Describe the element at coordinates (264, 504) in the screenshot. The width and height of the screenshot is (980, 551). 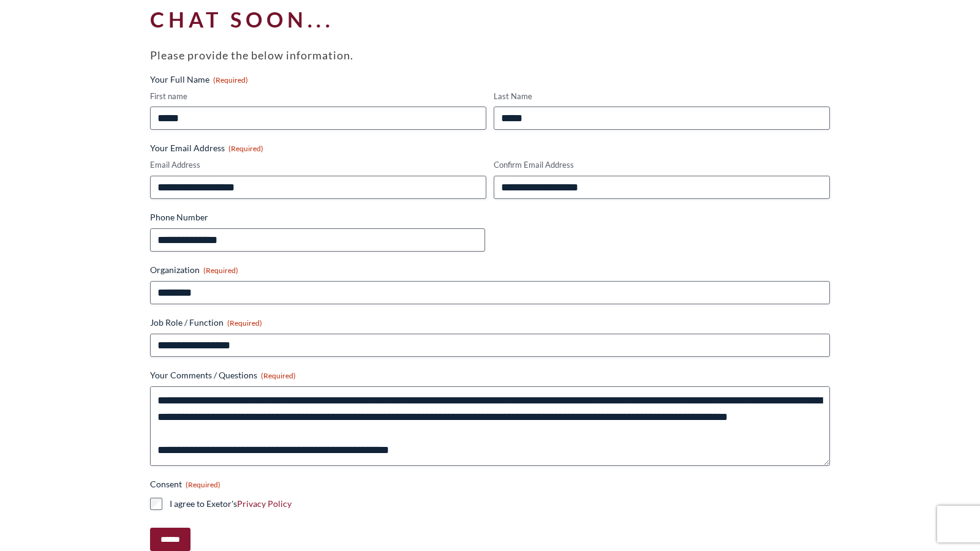
I see `a: Privacy Policy` at that location.